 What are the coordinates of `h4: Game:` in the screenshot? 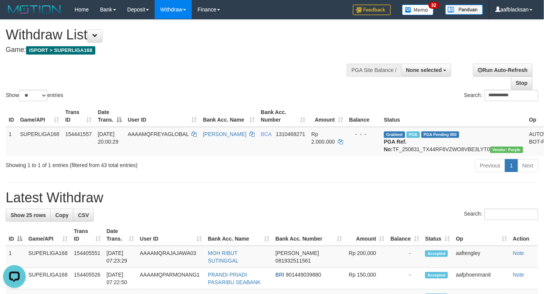 It's located at (181, 50).